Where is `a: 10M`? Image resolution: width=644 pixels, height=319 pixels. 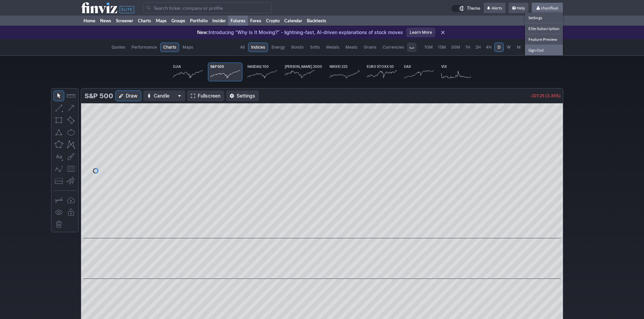
a: 10M is located at coordinates (428, 47).